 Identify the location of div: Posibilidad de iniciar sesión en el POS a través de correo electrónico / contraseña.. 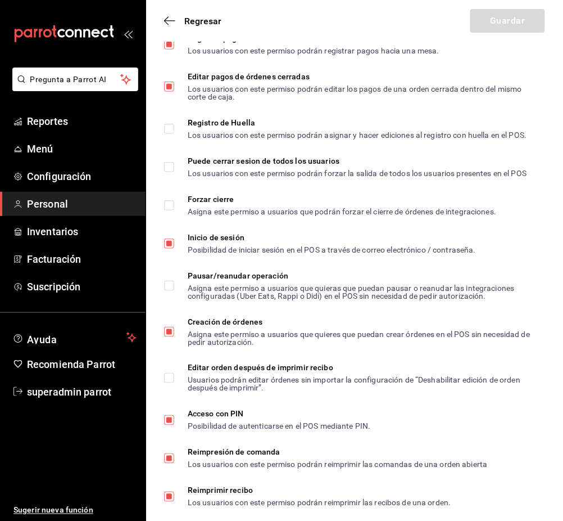
(332, 250).